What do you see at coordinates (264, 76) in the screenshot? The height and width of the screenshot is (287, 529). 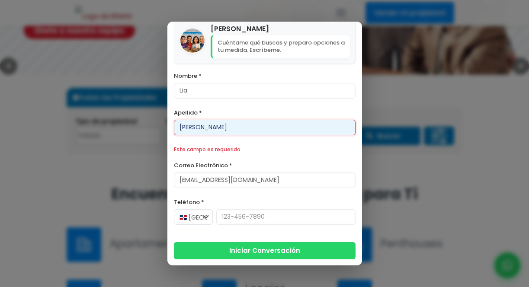 I see `label: Nombre *` at bounding box center [264, 76].